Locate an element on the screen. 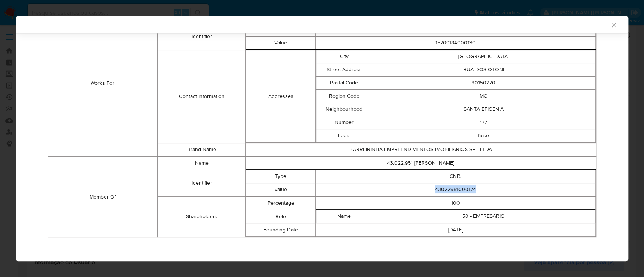 Image resolution: width=644 pixels, height=277 pixels. td: City is located at coordinates (344, 57).